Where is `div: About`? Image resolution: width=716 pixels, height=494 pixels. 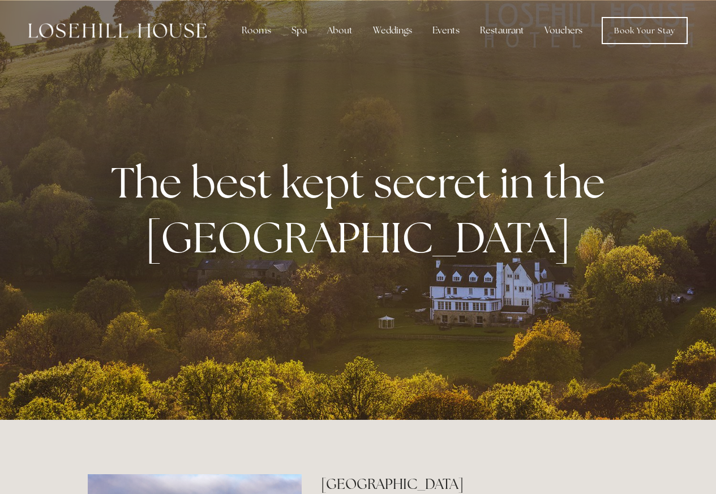 div: About is located at coordinates (340, 31).